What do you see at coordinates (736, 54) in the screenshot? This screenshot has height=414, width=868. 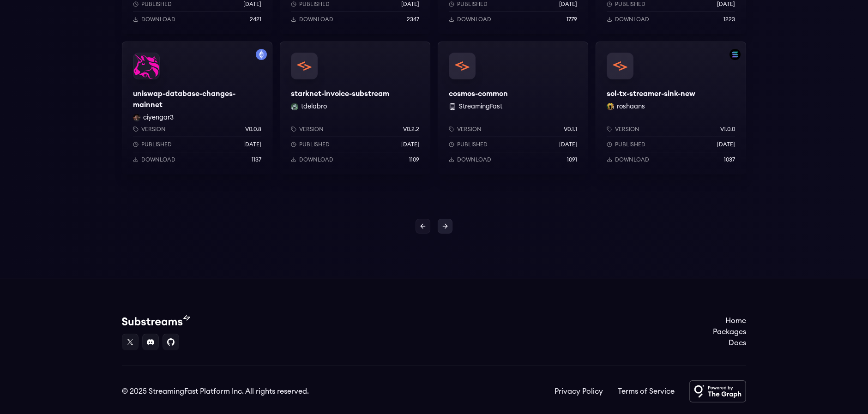 I see `img: Filter by solana network` at bounding box center [736, 54].